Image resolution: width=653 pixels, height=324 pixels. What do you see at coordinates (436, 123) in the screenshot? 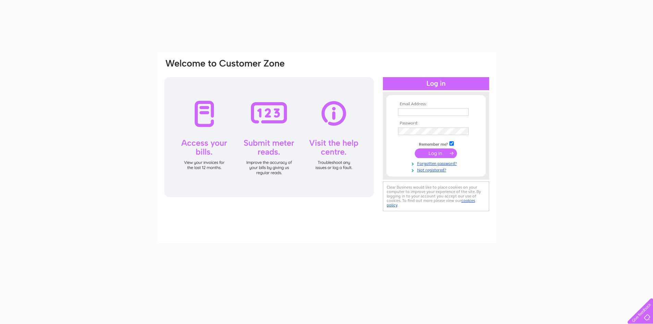
I see `th: Password:` at bounding box center [436, 123].